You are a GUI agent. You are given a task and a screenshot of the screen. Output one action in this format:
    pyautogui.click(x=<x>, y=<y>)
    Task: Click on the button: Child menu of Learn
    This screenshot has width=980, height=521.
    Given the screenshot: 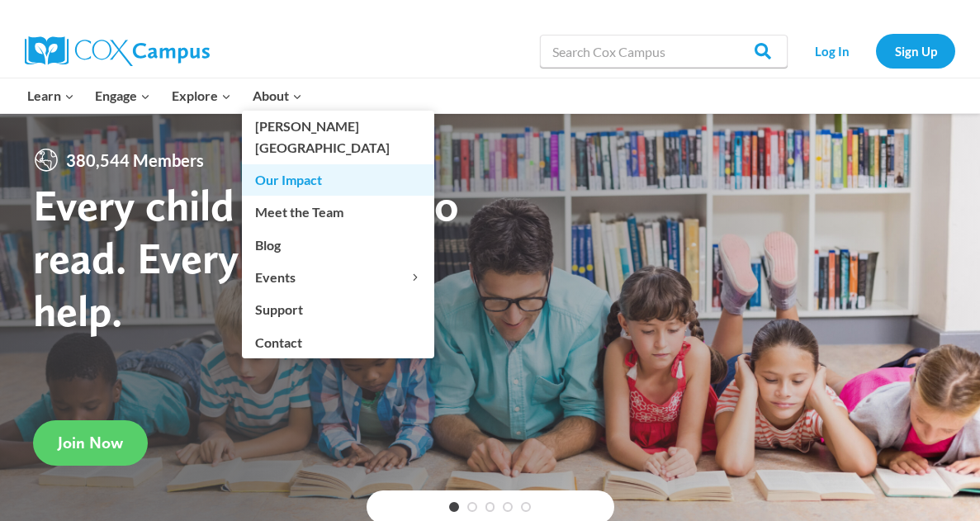 What is the action you would take?
    pyautogui.click(x=51, y=96)
    